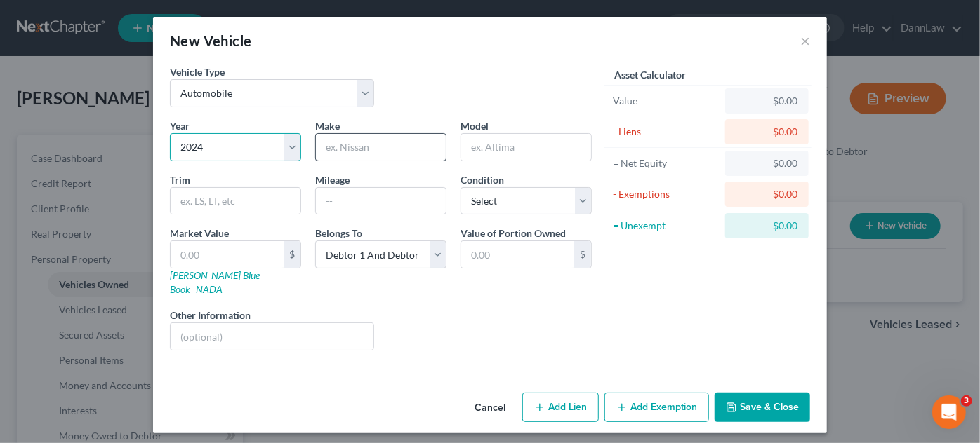  What do you see at coordinates (666, 226) in the screenshot?
I see `div: = Unexempt` at bounding box center [666, 226].